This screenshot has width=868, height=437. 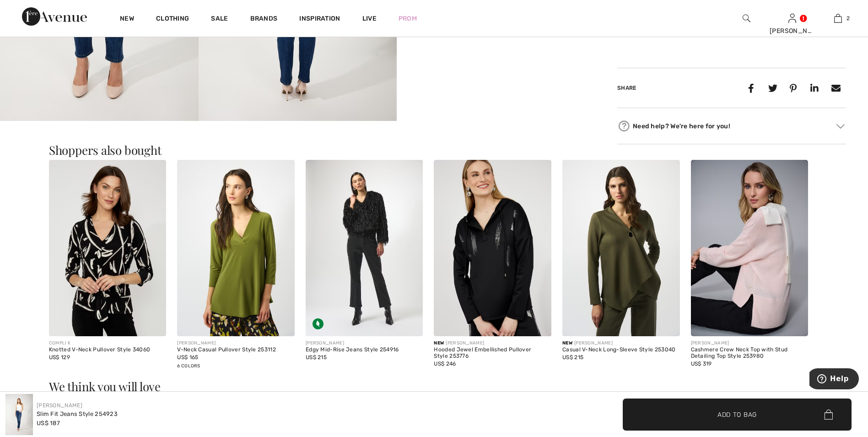 I want to click on img: Knotted V-Neck Pullover Style 34060, so click(x=107, y=248).